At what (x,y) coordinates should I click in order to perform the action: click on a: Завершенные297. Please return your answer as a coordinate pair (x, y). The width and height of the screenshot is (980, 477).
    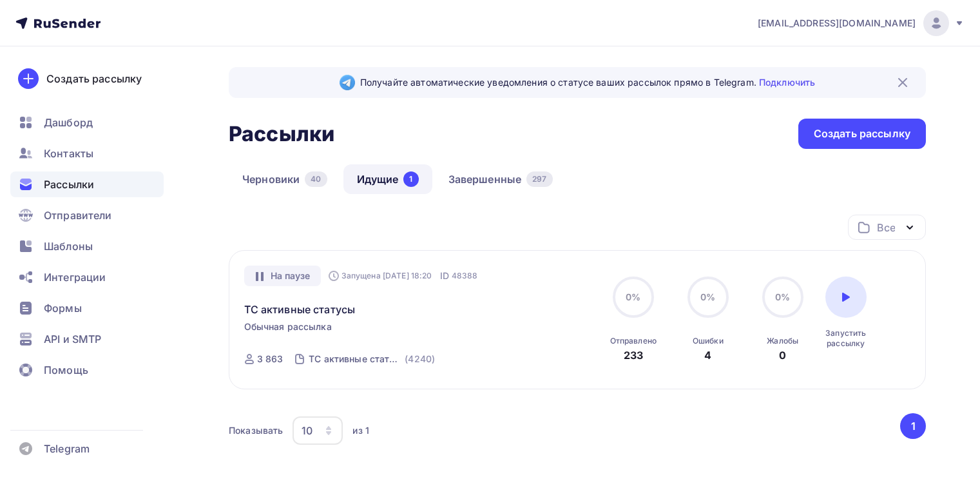
    Looking at the image, I should click on (500, 179).